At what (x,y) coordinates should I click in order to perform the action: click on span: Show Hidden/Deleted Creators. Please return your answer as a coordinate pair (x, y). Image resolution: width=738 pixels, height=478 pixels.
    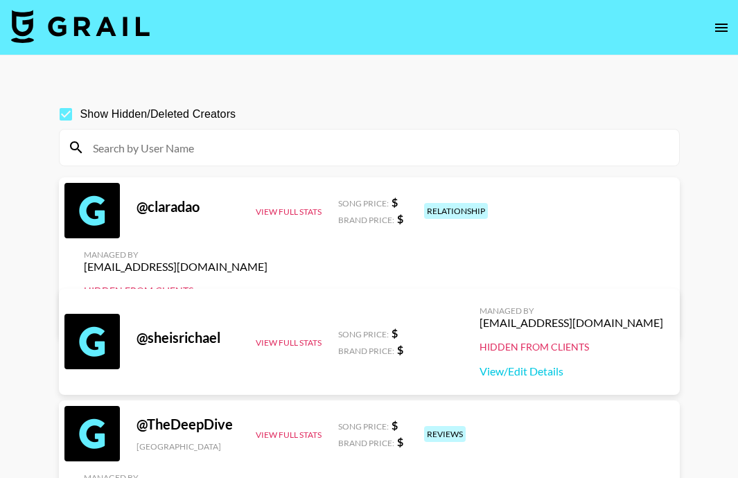
    Looking at the image, I should click on (158, 114).